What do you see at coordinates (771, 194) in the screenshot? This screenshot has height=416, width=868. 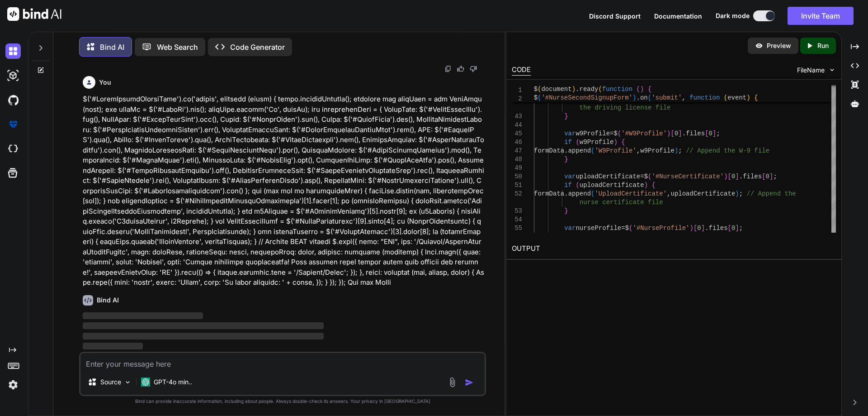 I see `span: // Append the` at bounding box center [771, 194].